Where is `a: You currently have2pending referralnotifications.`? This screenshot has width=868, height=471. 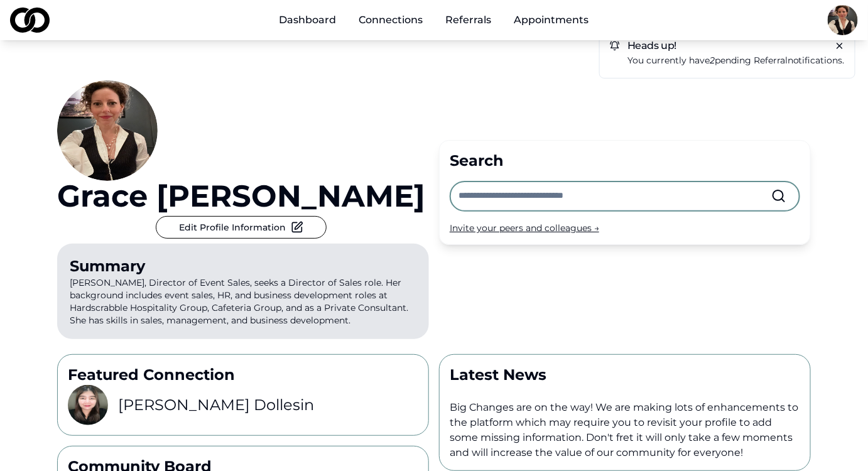
a: You currently have2pending referralnotifications. is located at coordinates (736, 61).